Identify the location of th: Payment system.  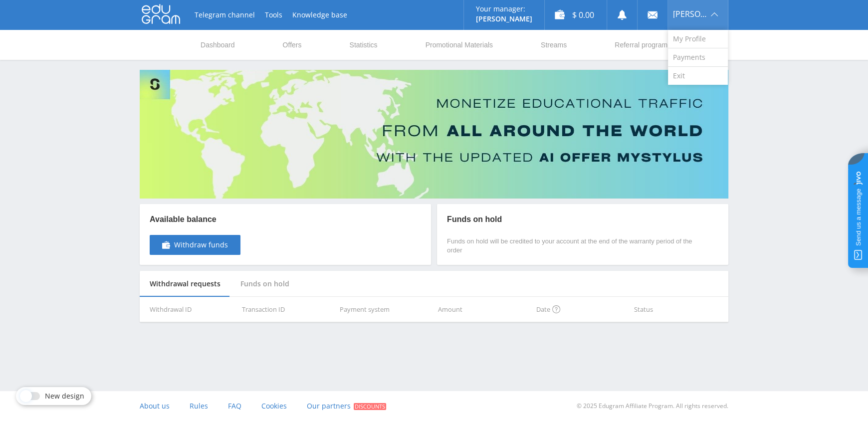
(384, 309).